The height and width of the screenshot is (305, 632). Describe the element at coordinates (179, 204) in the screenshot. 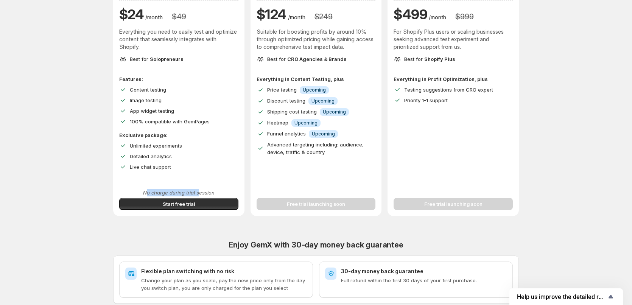

I see `span: Start free trial` at that location.